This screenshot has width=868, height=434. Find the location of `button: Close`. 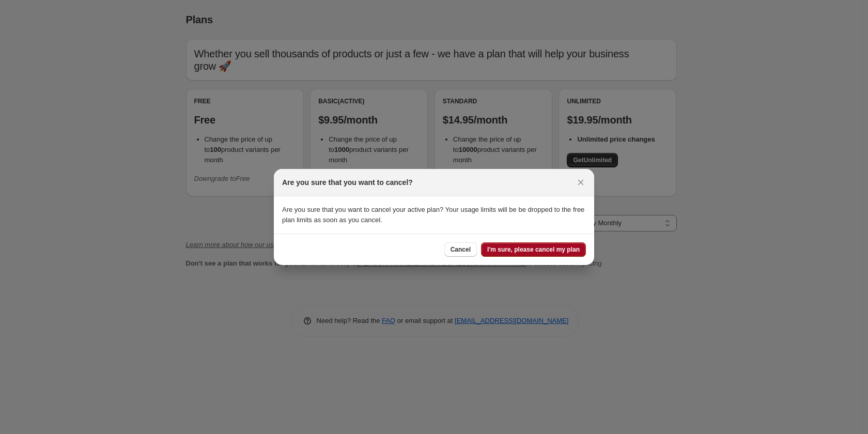

button: Close is located at coordinates (581, 183).